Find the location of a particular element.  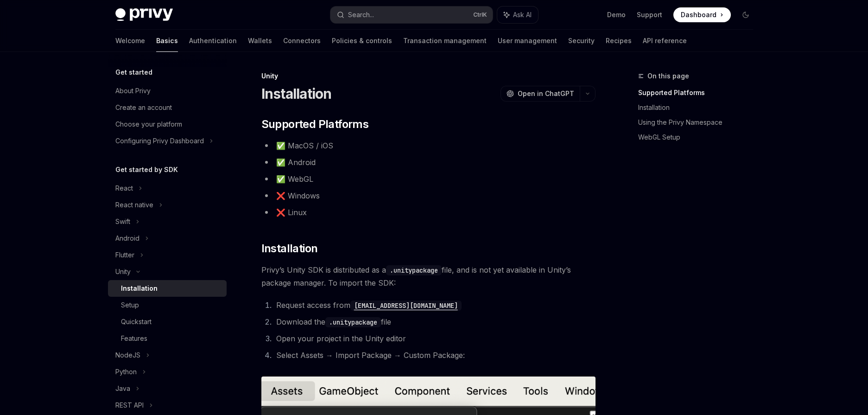

li: Request access from is located at coordinates (434, 305).